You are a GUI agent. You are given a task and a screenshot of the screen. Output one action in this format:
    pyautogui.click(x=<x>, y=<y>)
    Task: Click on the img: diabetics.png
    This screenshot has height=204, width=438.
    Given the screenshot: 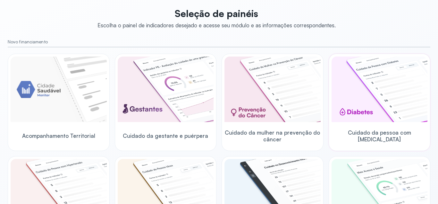 What is the action you would take?
    pyautogui.click(x=380, y=89)
    